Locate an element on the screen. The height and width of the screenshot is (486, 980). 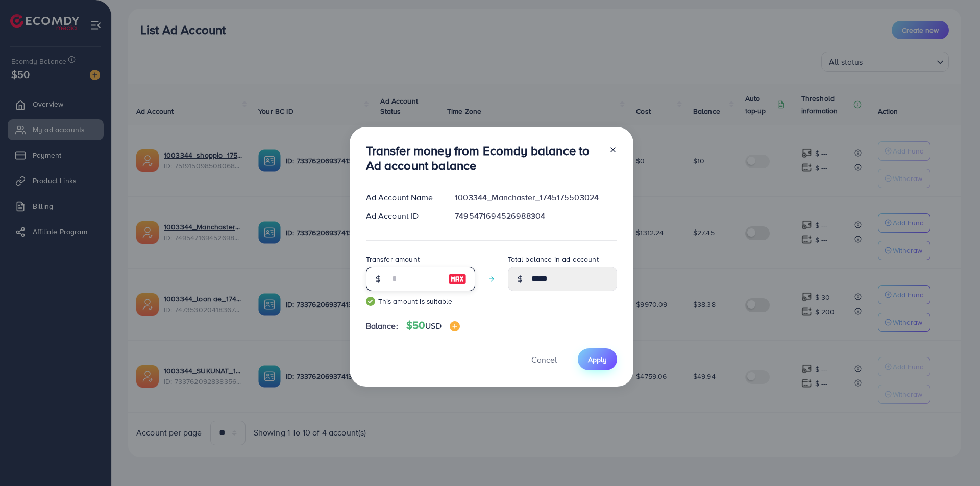
div: Ad Account Name is located at coordinates (403, 197).